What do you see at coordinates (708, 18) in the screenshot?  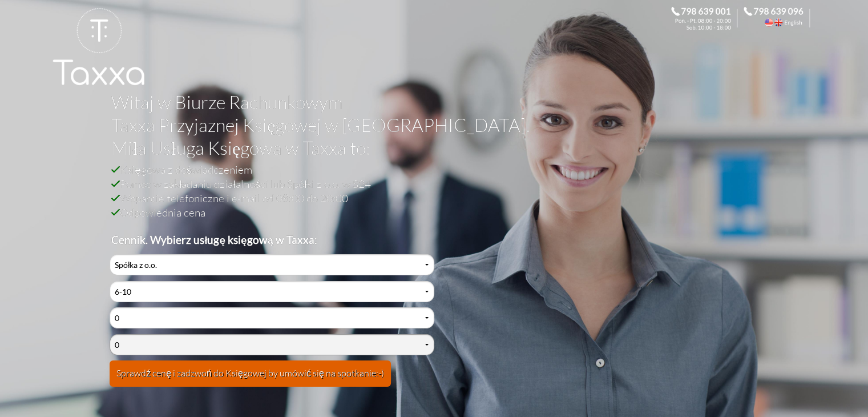 I see `div: Zadzwoń do Księgowej. 798 639 001` at bounding box center [708, 18].